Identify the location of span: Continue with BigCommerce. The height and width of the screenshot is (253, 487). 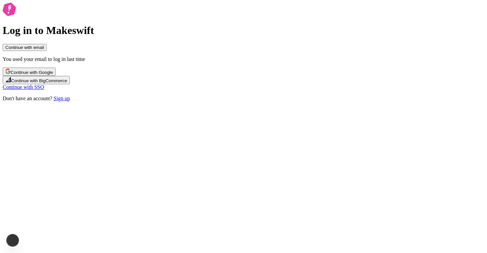
(39, 80).